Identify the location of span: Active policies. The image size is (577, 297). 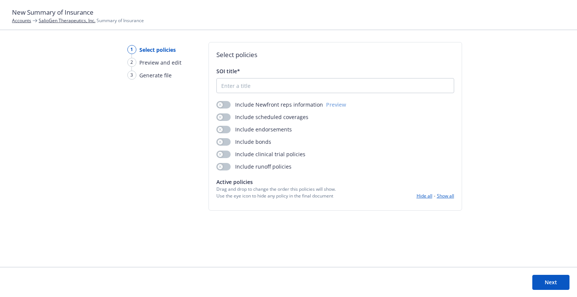
(276, 182).